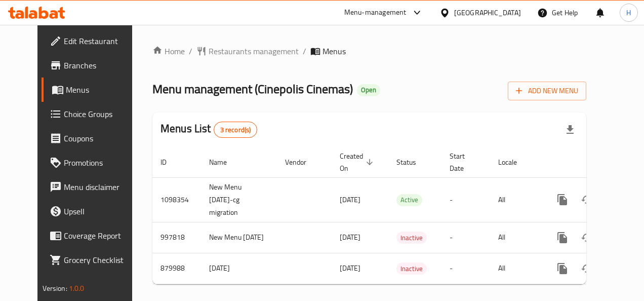 The width and height of the screenshot is (644, 301). I want to click on span: 3 record(s), so click(236, 129).